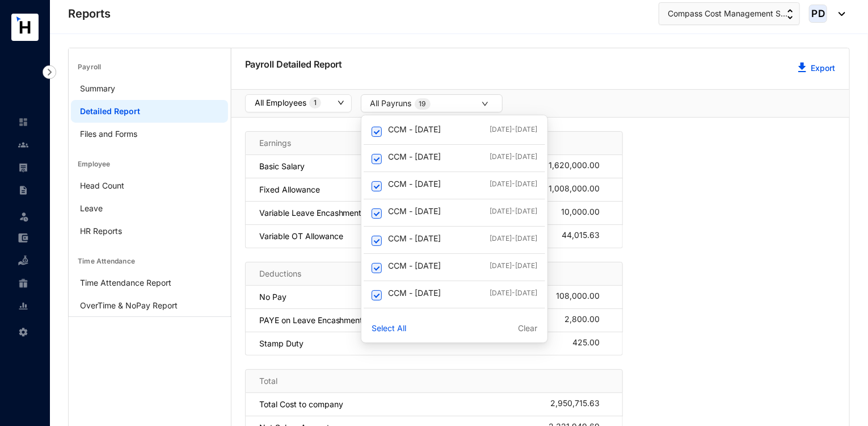 The image size is (868, 426). I want to click on p: 19, so click(423, 104).